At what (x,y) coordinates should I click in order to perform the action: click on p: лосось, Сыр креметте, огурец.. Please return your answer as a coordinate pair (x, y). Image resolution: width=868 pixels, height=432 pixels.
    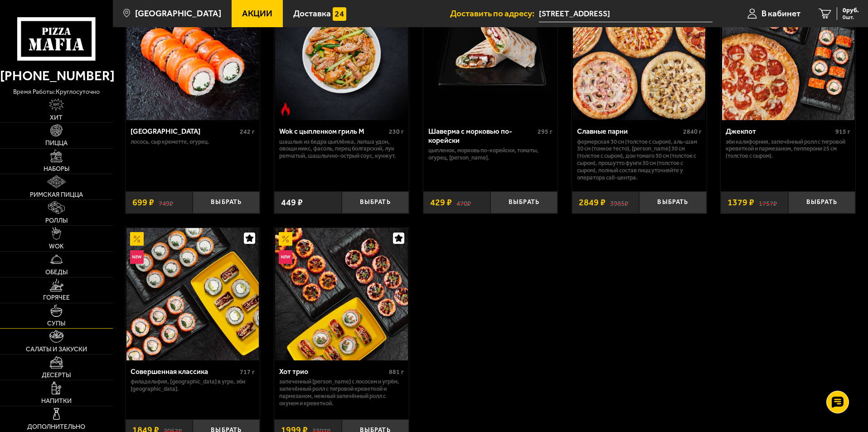
    Looking at the image, I should click on (192, 142).